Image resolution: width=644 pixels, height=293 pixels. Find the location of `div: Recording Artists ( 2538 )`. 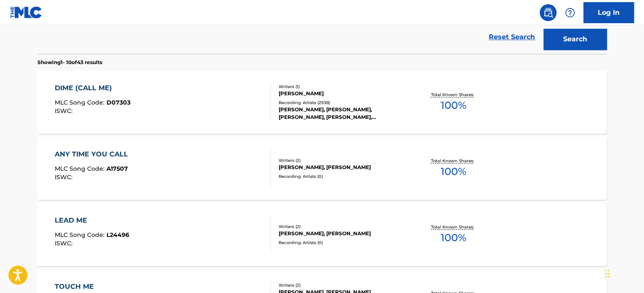

div: Recording Artists ( 2538 ) is located at coordinates (342, 102).